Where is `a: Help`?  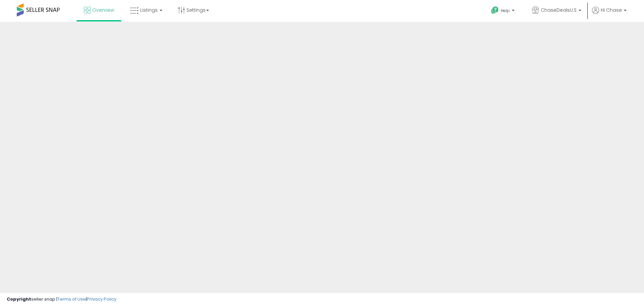 a: Help is located at coordinates (503, 12).